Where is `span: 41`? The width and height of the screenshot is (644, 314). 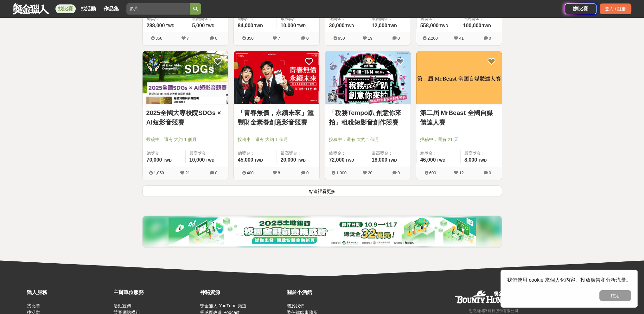
span: 41 is located at coordinates (461, 38).